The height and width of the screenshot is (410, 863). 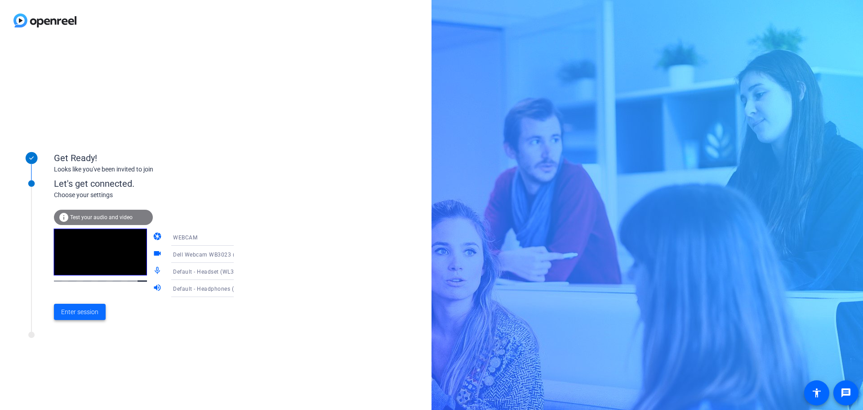 I want to click on mat-icon: mic_none, so click(x=158, y=271).